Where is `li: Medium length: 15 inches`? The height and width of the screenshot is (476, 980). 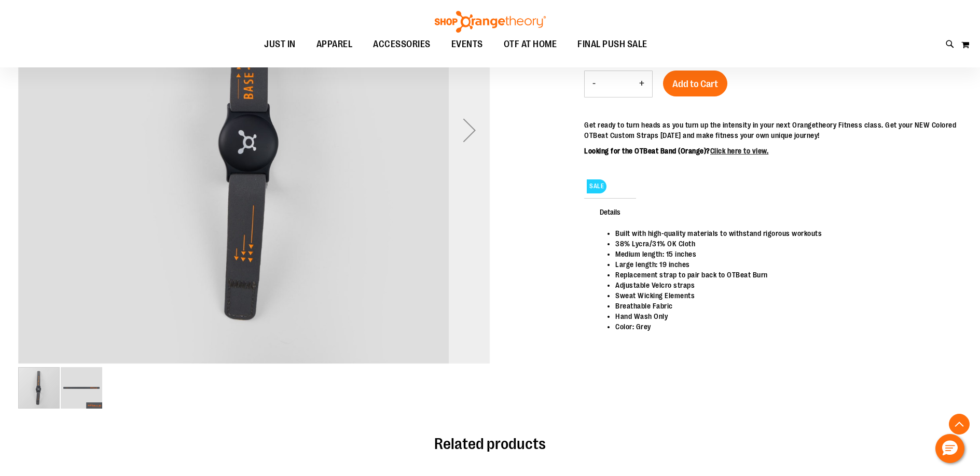
li: Medium length: 15 inches is located at coordinates (783, 254).